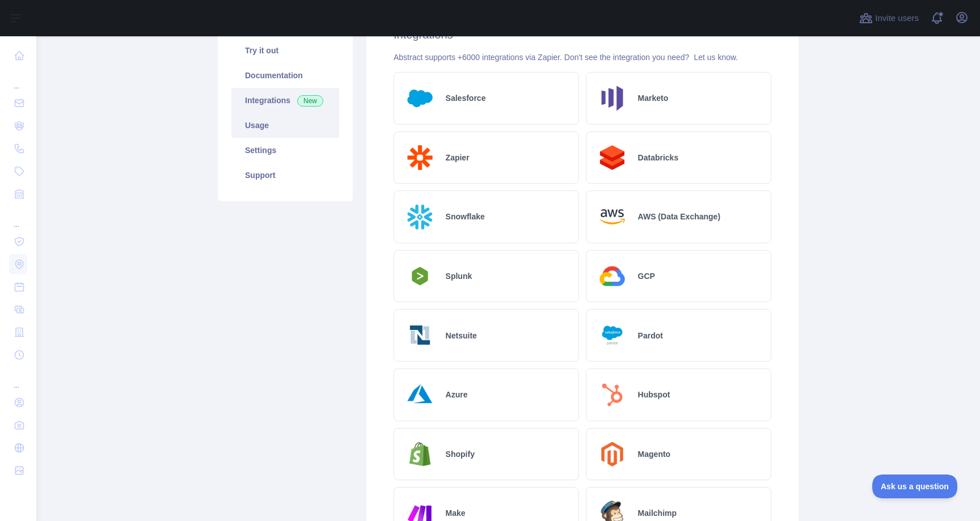  Describe the element at coordinates (285, 175) in the screenshot. I see `a: Support` at that location.